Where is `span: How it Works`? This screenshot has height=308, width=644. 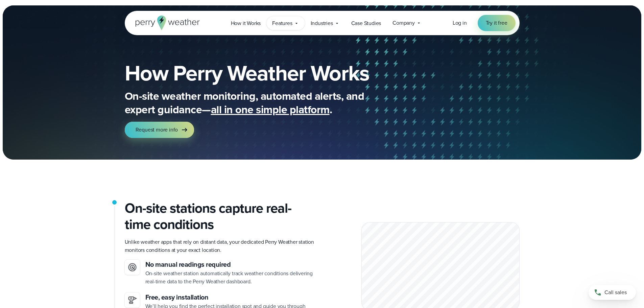
span: How it Works is located at coordinates (246, 23).